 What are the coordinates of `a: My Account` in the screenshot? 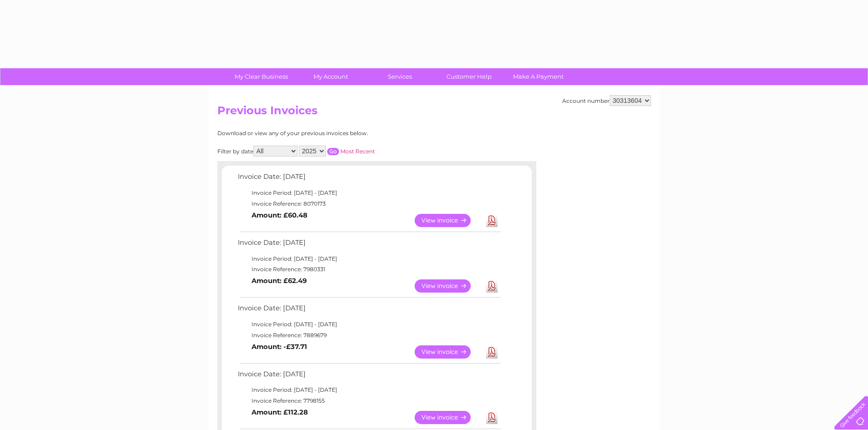 It's located at (330, 76).